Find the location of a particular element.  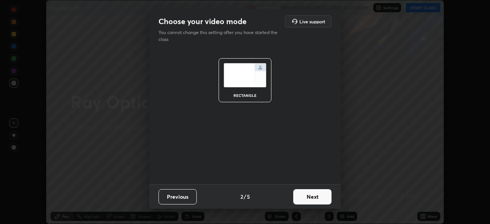

h2: Choose your video mode is located at coordinates (203, 21).